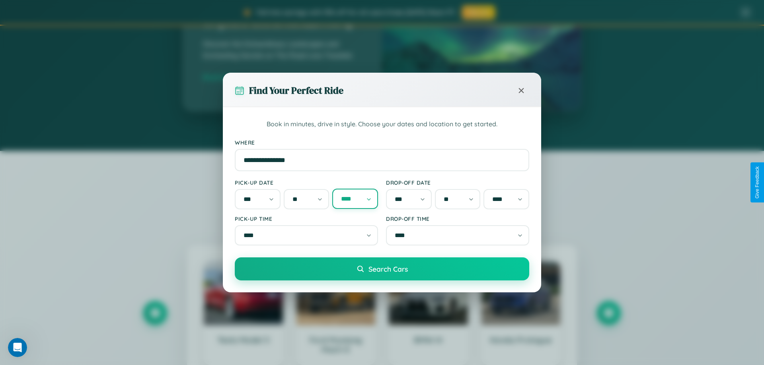 This screenshot has width=764, height=365. I want to click on span: Search Cars, so click(388, 269).